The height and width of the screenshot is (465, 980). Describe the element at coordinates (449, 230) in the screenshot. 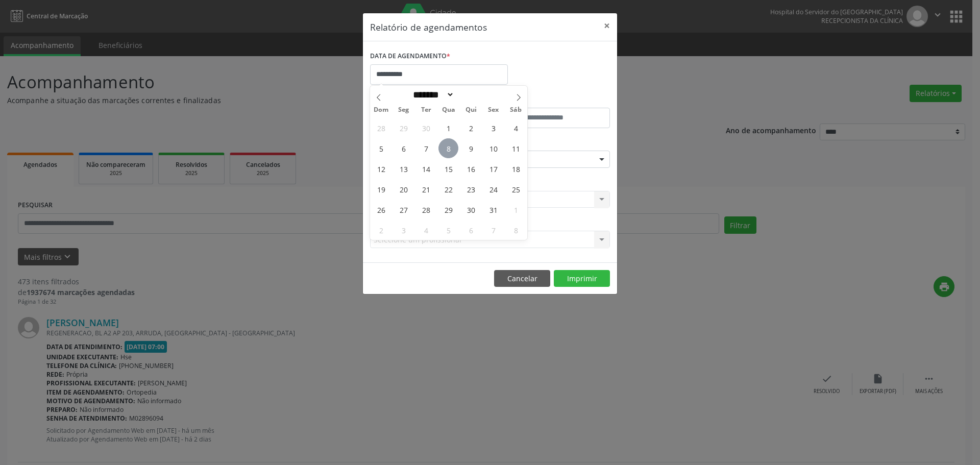

I see `span: Novembro 5, 2025` at that location.